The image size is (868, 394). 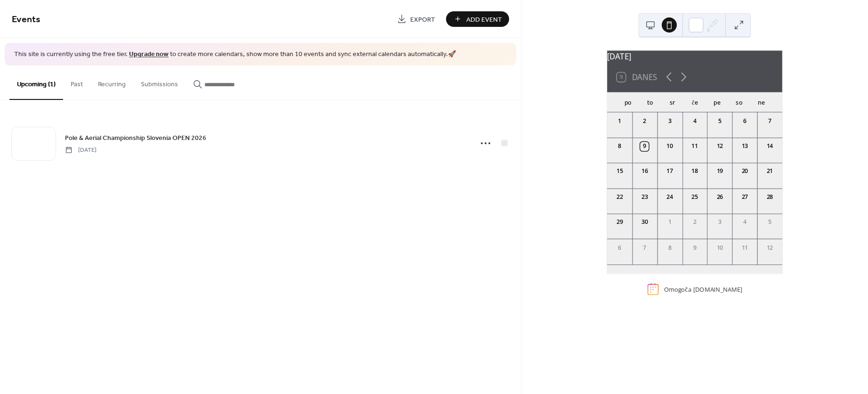 I want to click on div: 27, so click(x=745, y=197).